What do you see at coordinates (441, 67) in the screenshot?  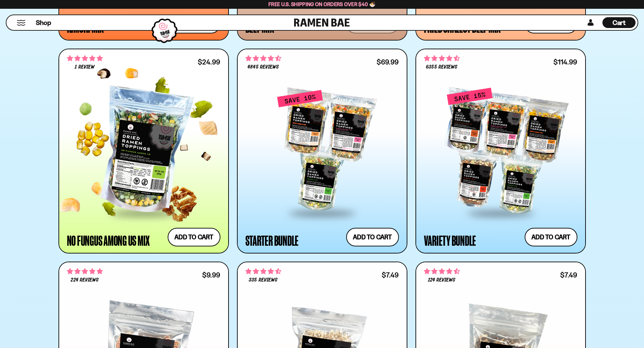 I see `span: 6355 reviews` at bounding box center [441, 67].